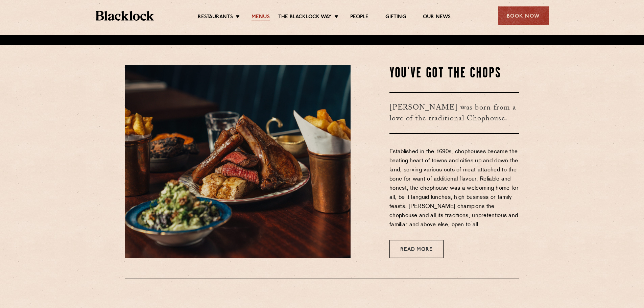 Image resolution: width=644 pixels, height=308 pixels. I want to click on a: Menus, so click(260, 18).